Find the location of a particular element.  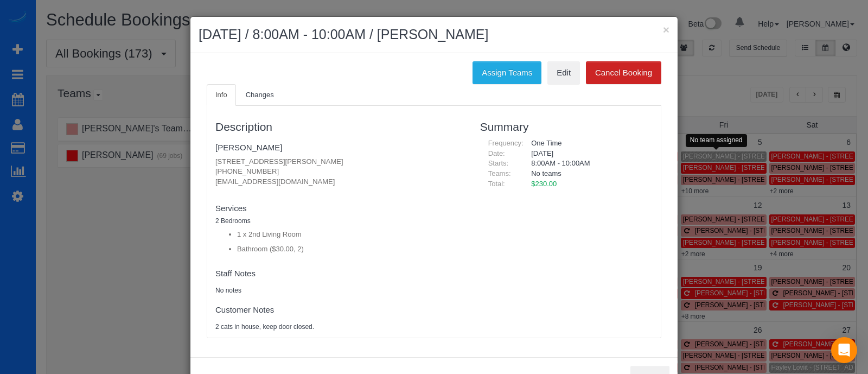

button: Assign Teams is located at coordinates (507, 73).